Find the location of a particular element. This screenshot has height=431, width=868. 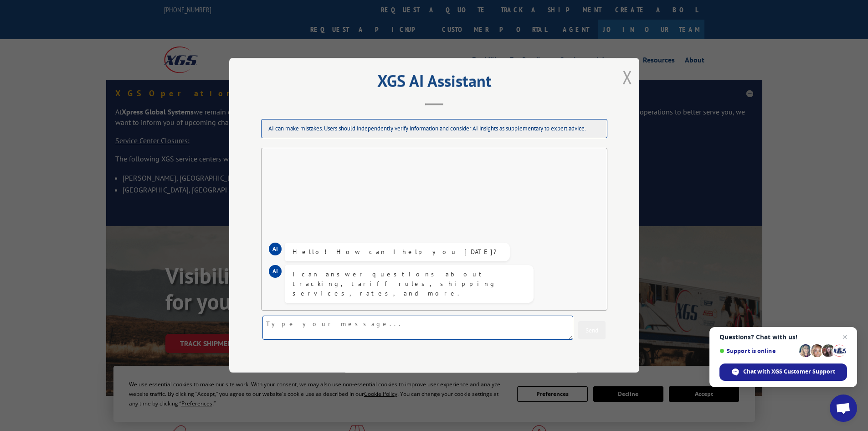

button: Send is located at coordinates (592, 330).